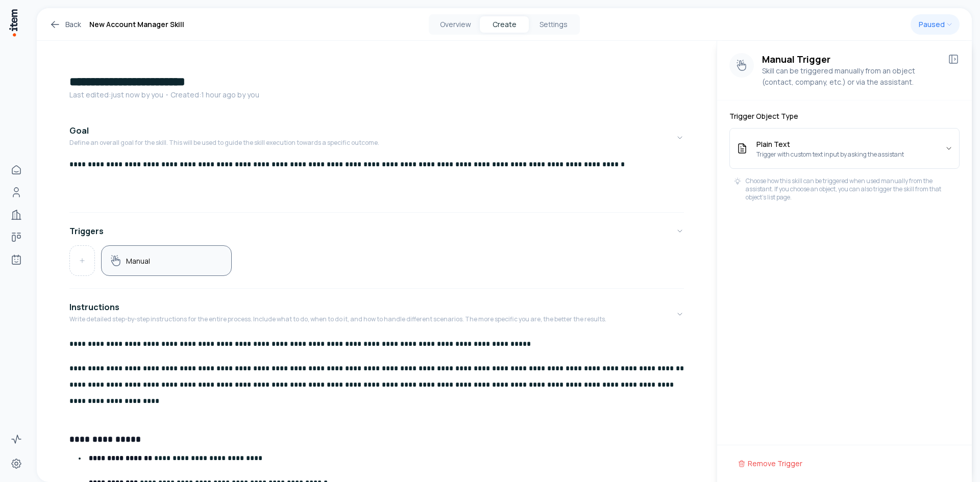 Image resolution: width=980 pixels, height=482 pixels. Describe the element at coordinates (16, 214) in the screenshot. I see `a: Companies` at that location.